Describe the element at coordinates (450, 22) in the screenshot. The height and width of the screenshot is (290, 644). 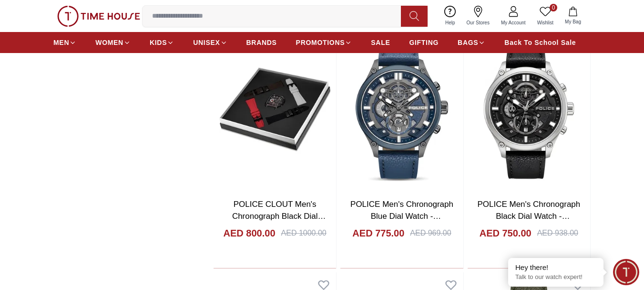
I see `span: Help` at that location.